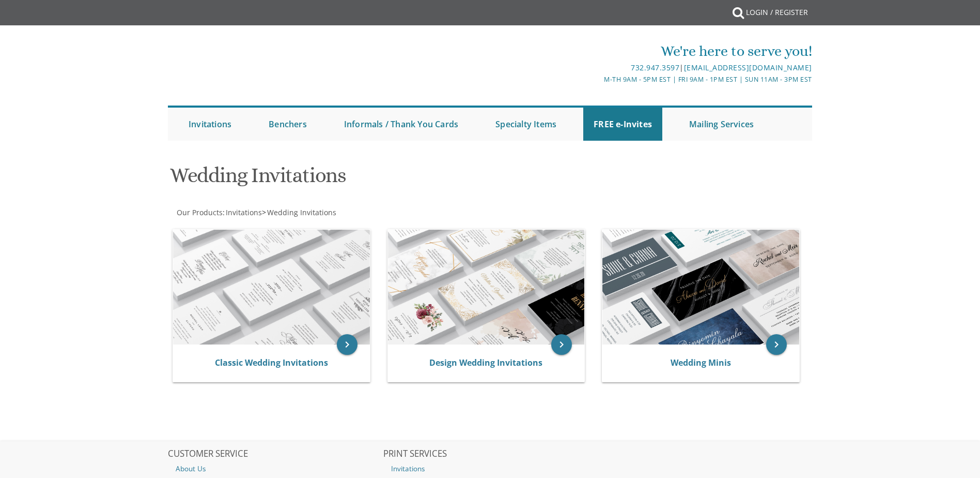 This screenshot has width=980, height=478. I want to click on a: 732.947.3597, so click(655, 67).